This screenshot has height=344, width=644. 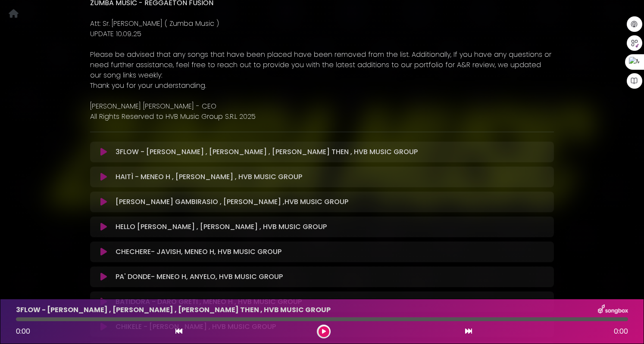 What do you see at coordinates (198, 252) in the screenshot?
I see `p: CHECHERE- JAVISH, MENEO H, HVB MUSIC GROUP` at bounding box center [198, 252].